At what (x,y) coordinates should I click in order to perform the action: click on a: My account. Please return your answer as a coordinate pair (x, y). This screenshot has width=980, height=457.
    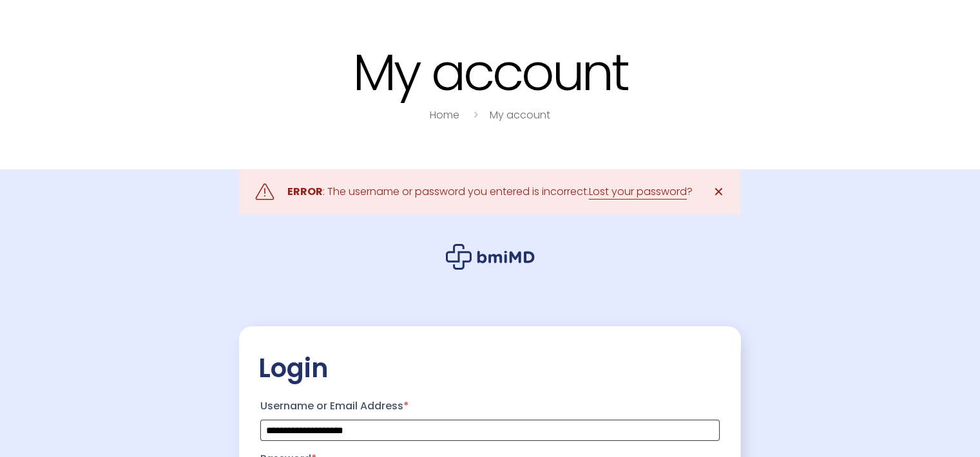
    Looking at the image, I should click on (520, 115).